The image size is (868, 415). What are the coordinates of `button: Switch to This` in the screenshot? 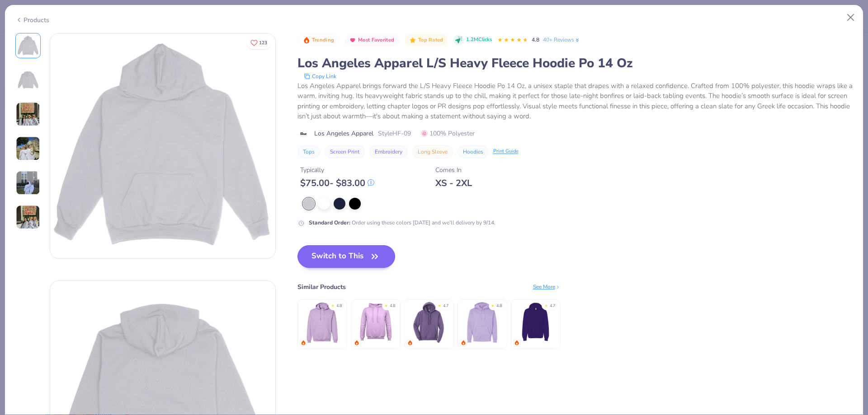 It's located at (346, 257).